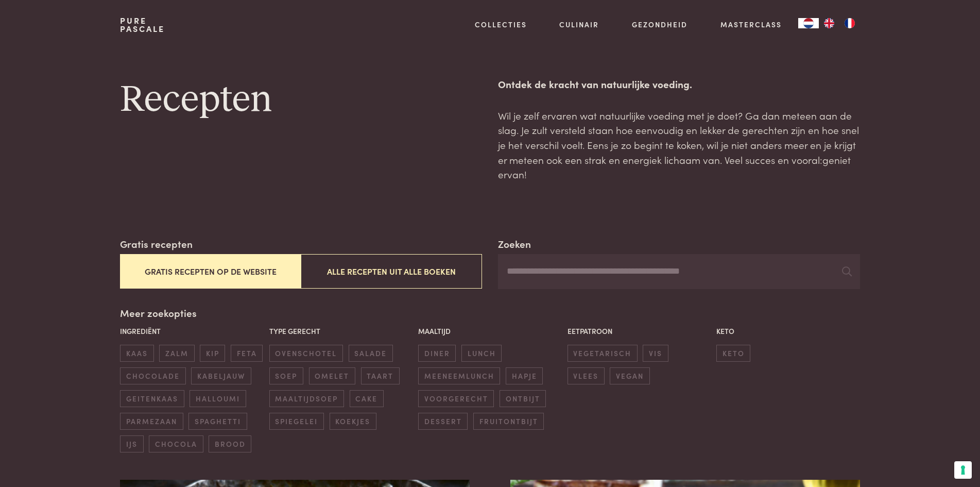 The height and width of the screenshot is (487, 980). What do you see at coordinates (751, 25) in the screenshot?
I see `a: Masterclass` at bounding box center [751, 25].